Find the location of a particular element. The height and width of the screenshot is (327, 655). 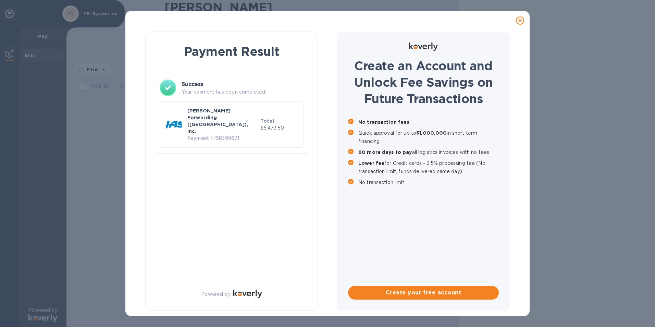

span: Create your free account is located at coordinates (423, 292).